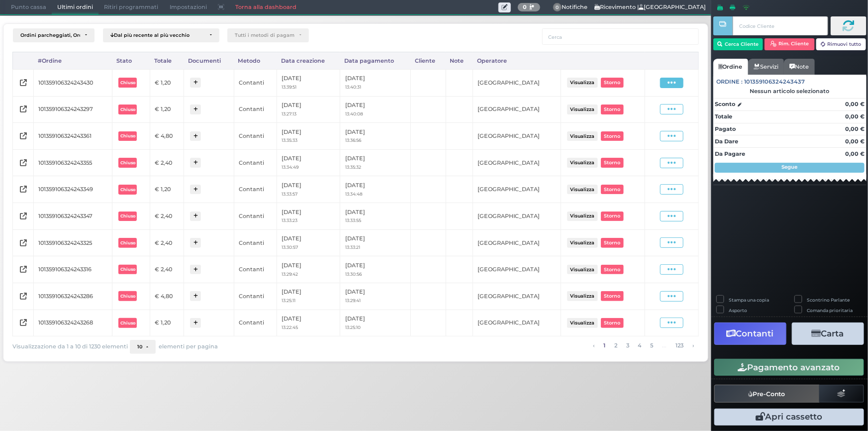  What do you see at coordinates (131, 8) in the screenshot?
I see `span: Ritiri programmati` at bounding box center [131, 8].